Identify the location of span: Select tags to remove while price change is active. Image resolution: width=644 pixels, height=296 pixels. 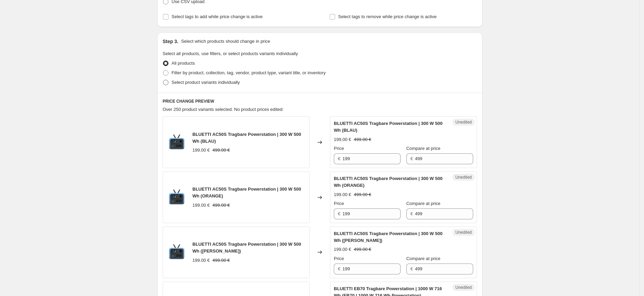
(387, 16).